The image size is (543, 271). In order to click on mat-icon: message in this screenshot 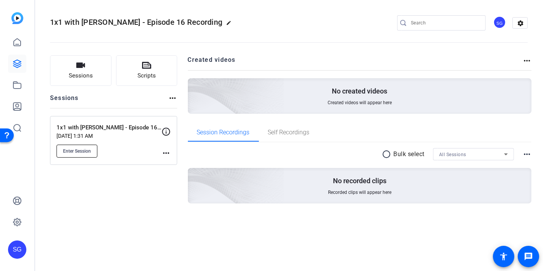, I will do `click(528, 256)`.